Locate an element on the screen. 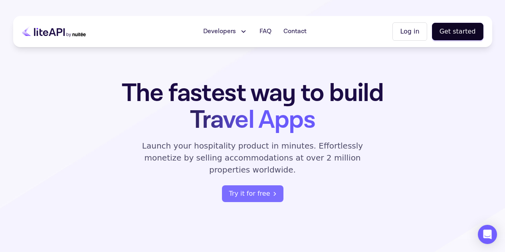  span: Contact is located at coordinates (295, 32).